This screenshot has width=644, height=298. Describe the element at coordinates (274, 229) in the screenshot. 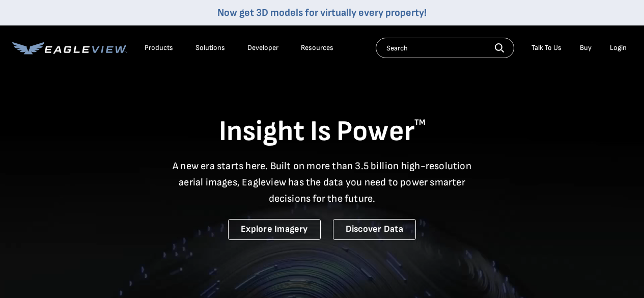

I see `a: Explore Imagery` at that location.